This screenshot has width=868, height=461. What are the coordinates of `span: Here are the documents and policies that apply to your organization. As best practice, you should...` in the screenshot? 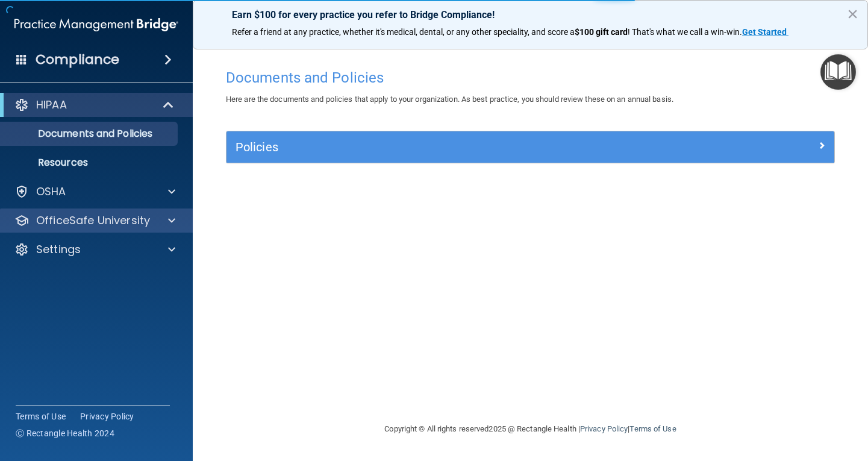 It's located at (449, 99).